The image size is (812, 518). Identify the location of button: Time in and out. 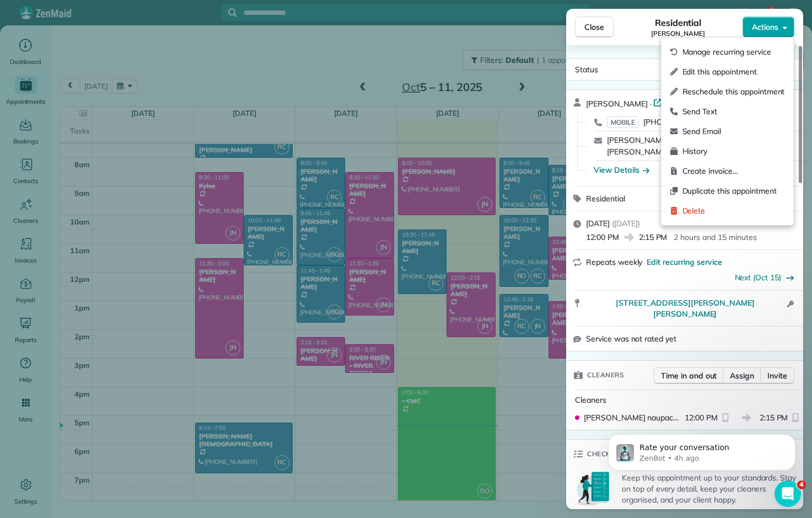
(688, 376).